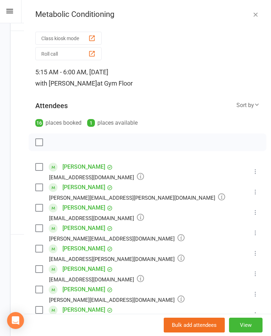 The image size is (271, 336). What do you see at coordinates (248, 105) in the screenshot?
I see `div: Sort by` at bounding box center [248, 105].